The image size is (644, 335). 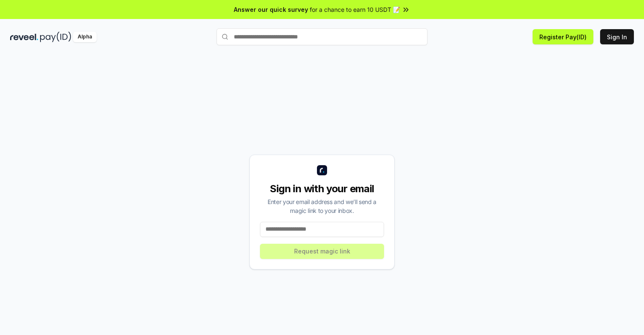 I want to click on div: Enter your email address and we’ll send a magic link to your inbox., so click(x=322, y=206).